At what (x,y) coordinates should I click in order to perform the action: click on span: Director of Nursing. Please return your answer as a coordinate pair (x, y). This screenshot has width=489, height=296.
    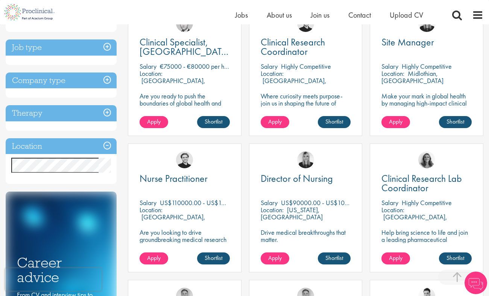
    Looking at the image, I should click on (297, 179).